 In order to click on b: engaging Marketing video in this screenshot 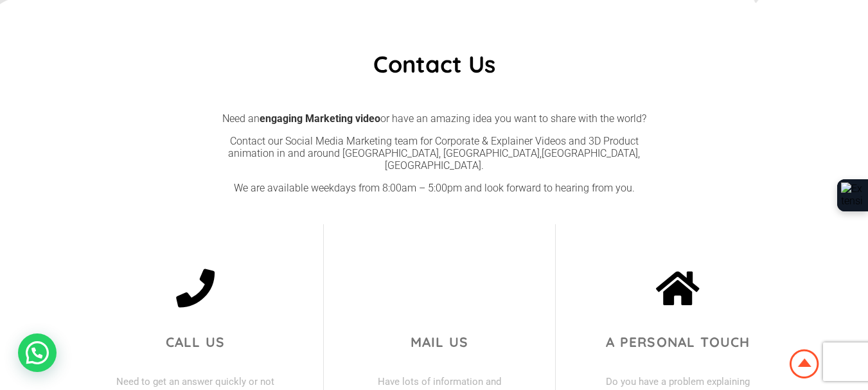, I will do `click(320, 118)`.